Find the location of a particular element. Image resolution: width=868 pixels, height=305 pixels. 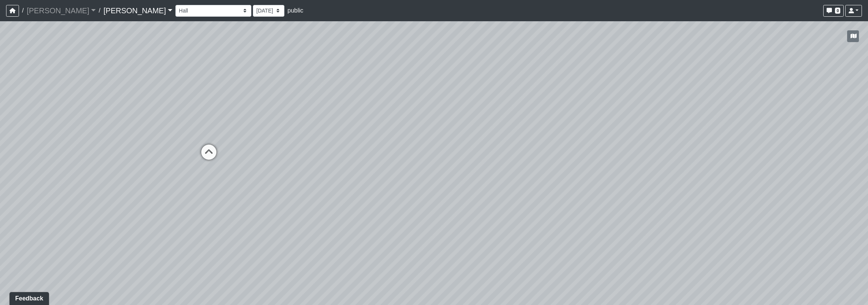

button: Feedback is located at coordinates (24, 8).